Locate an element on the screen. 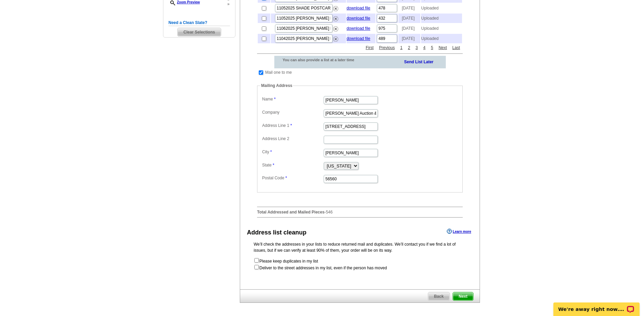 This screenshot has height=316, width=644. a: Previous is located at coordinates (387, 48).